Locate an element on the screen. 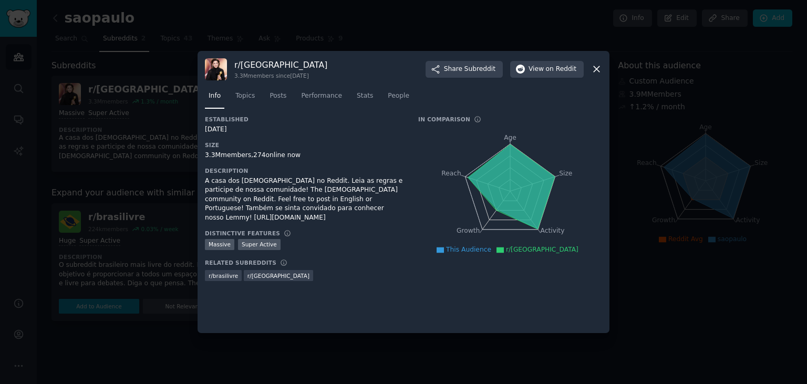 The width and height of the screenshot is (807, 384). span: Posts is located at coordinates (278, 96).